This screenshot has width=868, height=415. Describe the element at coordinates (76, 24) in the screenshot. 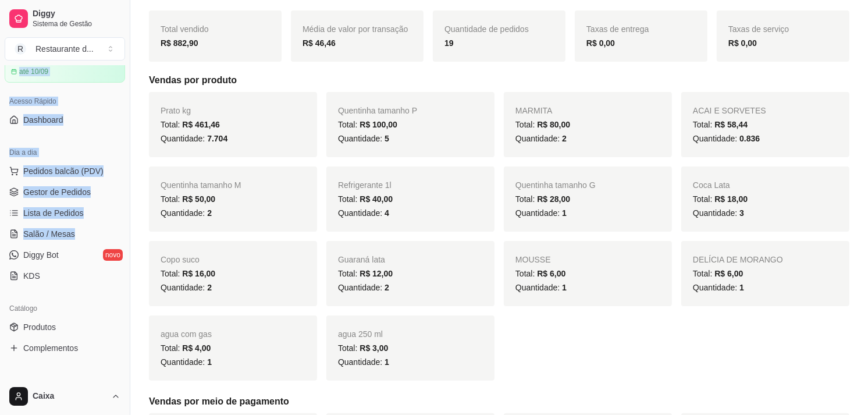

I see `span: Sistema de Gestão` at that location.